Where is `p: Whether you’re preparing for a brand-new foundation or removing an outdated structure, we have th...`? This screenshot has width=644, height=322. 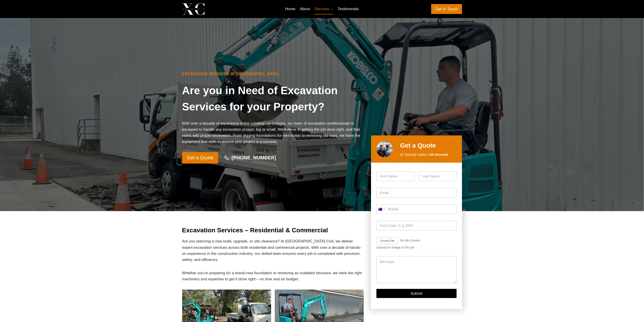
p: Whether you’re preparing for a brand-new foundation or removing an outdated structure, we have th... is located at coordinates (273, 276).